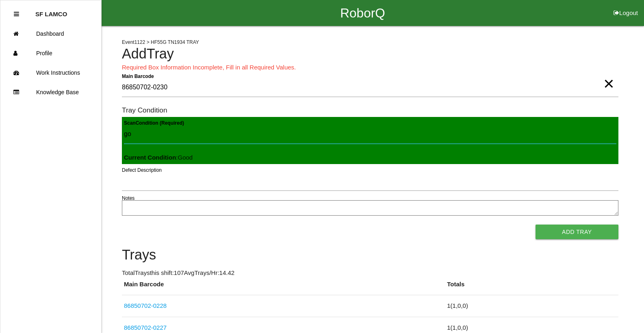 The image size is (644, 333). What do you see at coordinates (51, 92) in the screenshot?
I see `a: Knowledge Base` at bounding box center [51, 92].